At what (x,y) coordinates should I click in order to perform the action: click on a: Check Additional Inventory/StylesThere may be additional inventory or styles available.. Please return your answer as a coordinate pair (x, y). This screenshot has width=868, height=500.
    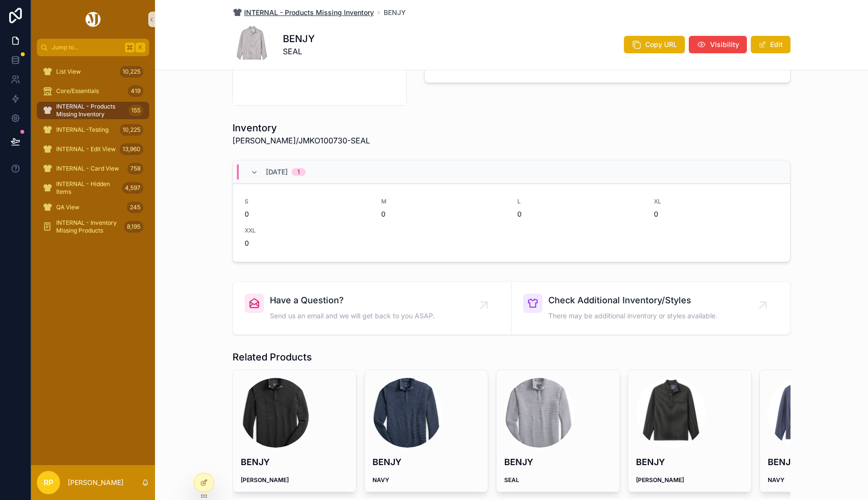
    Looking at the image, I should click on (650, 308).